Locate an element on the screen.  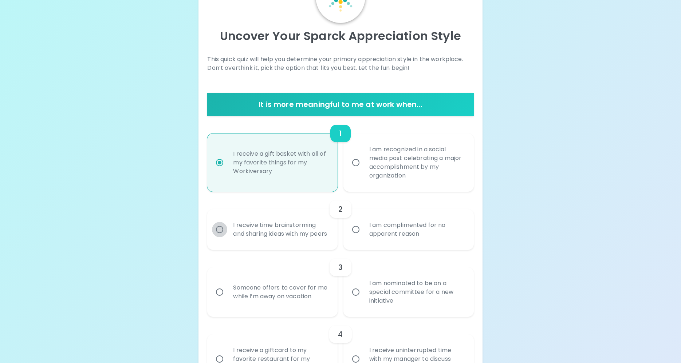
p: Uncover Your Sparck Appreciation Style is located at coordinates (340, 36).